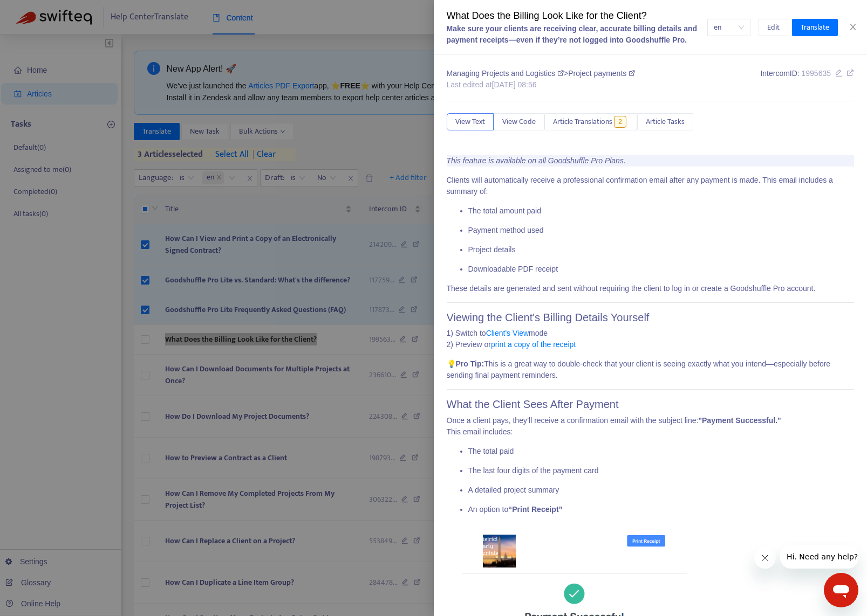  I want to click on span: 1995635, so click(815, 73).